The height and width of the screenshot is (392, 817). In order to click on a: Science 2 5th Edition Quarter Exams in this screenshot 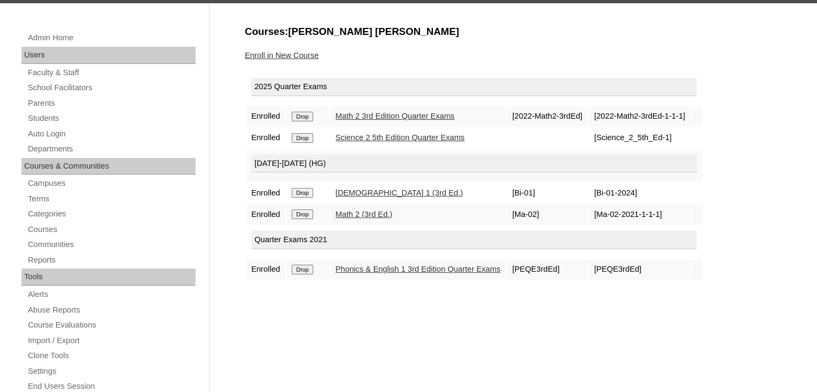, I will do `click(400, 138)`.